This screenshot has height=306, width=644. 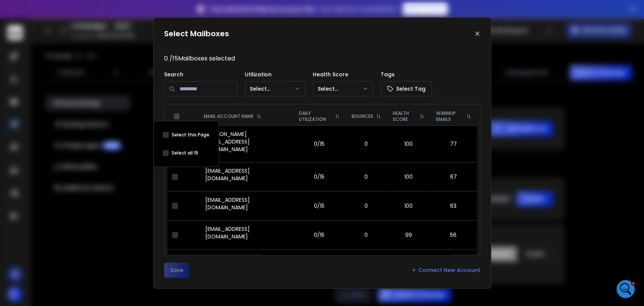 I want to click on img: logo, so click(x=45, y=20).